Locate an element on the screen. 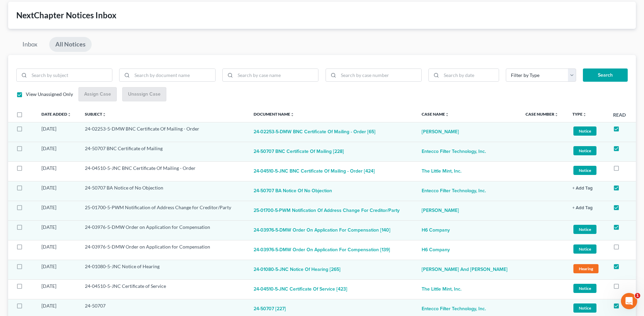 The height and width of the screenshot is (316, 644). a: Case Nameunfold_more is located at coordinates (436, 114).